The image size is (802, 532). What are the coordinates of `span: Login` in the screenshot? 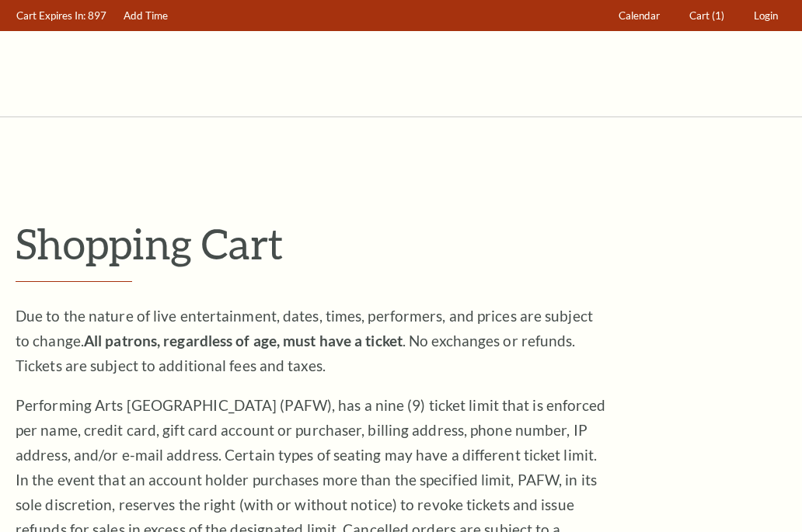 It's located at (766, 16).